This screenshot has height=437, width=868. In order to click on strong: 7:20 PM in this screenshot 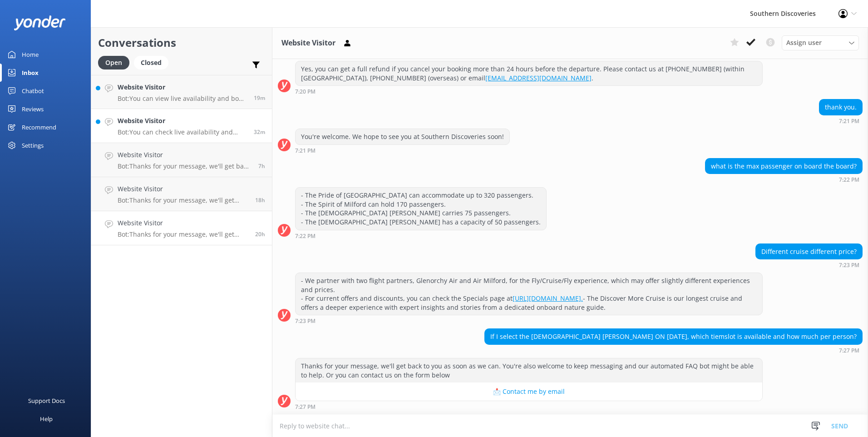, I will do `click(305, 92)`.